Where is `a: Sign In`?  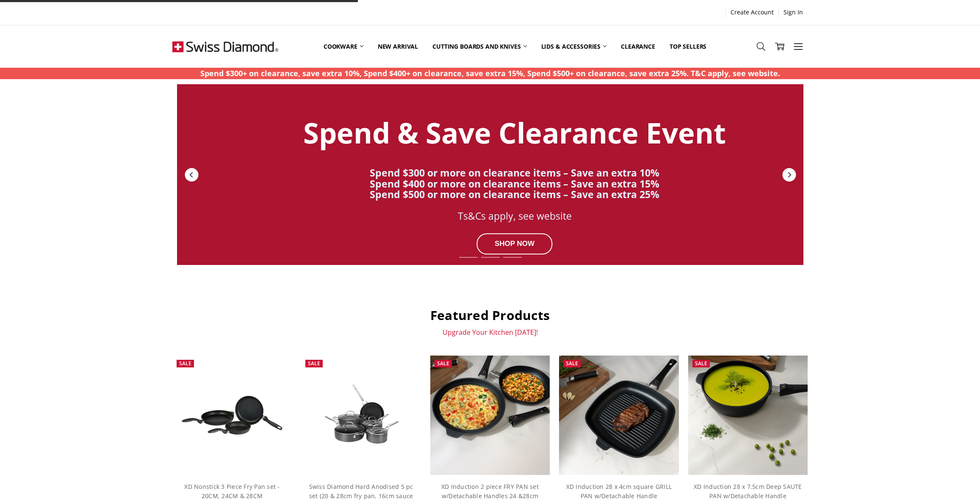
a: Sign In is located at coordinates (793, 12).